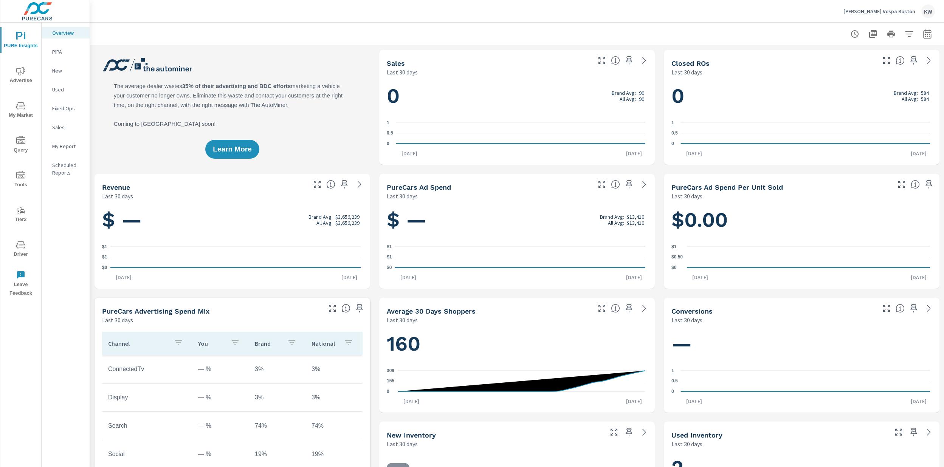 This screenshot has width=944, height=467. I want to click on span: Driver, so click(21, 250).